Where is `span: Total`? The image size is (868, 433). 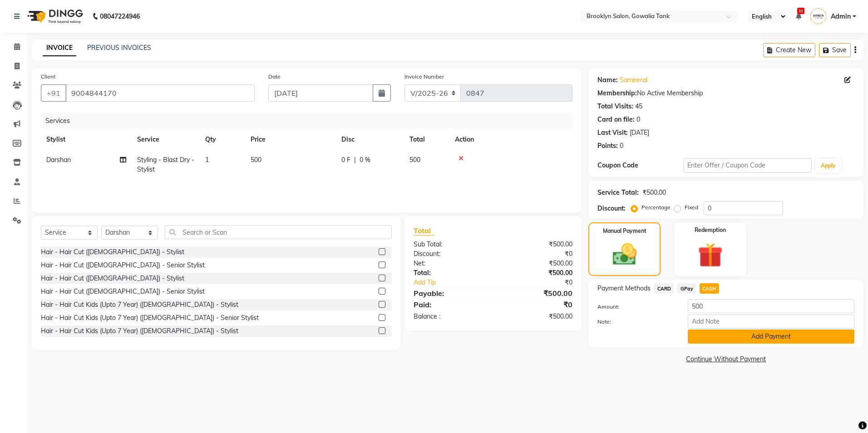 span: Total is located at coordinates (424, 231).